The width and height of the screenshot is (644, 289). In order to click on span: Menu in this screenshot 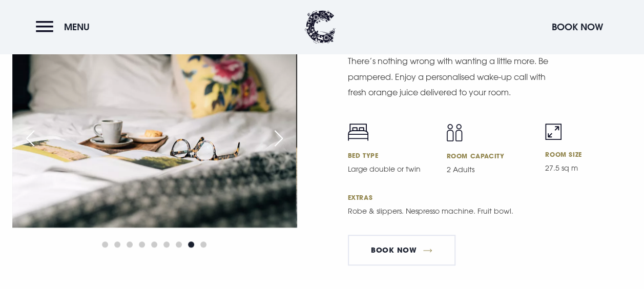, I will do `click(77, 26)`.